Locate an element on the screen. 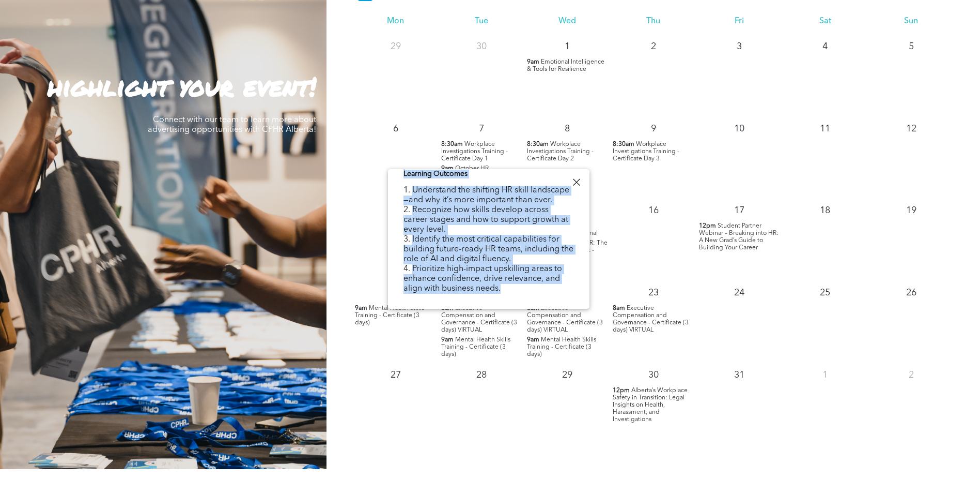 The height and width of the screenshot is (478, 980). p: 6 is located at coordinates (396, 128).